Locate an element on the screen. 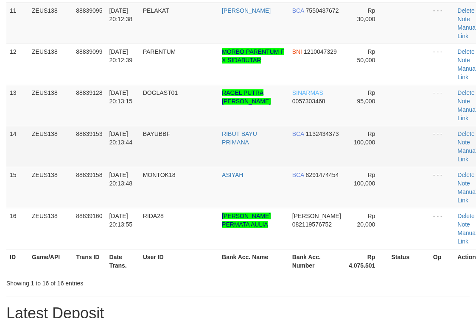  a: ASIYAH is located at coordinates (232, 175).